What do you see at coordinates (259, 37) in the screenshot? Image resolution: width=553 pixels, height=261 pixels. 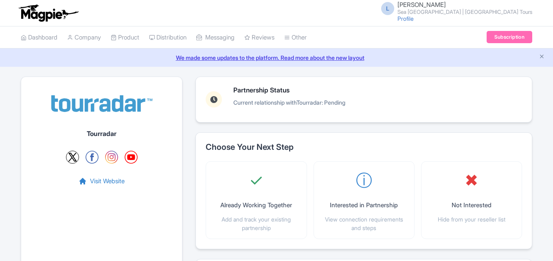 I see `a: Reviews` at bounding box center [259, 37].